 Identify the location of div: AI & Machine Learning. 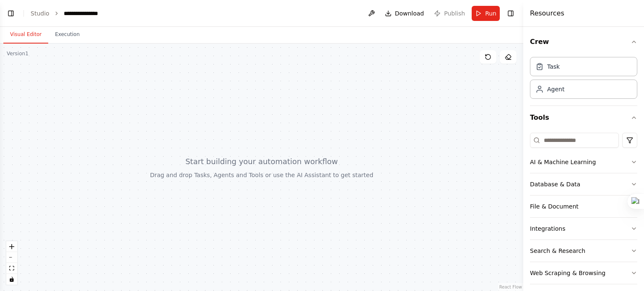
(563, 162).